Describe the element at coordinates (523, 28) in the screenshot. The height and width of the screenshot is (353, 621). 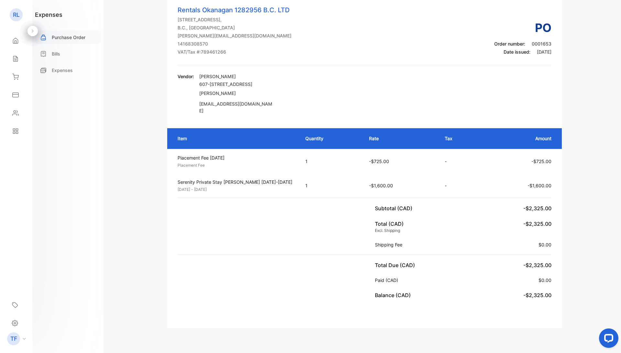
I see `h3: PO` at that location.